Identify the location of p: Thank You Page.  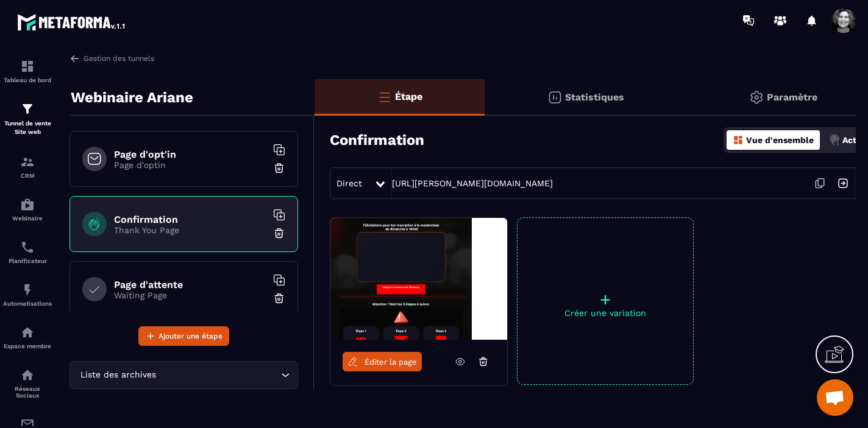
(190, 230).